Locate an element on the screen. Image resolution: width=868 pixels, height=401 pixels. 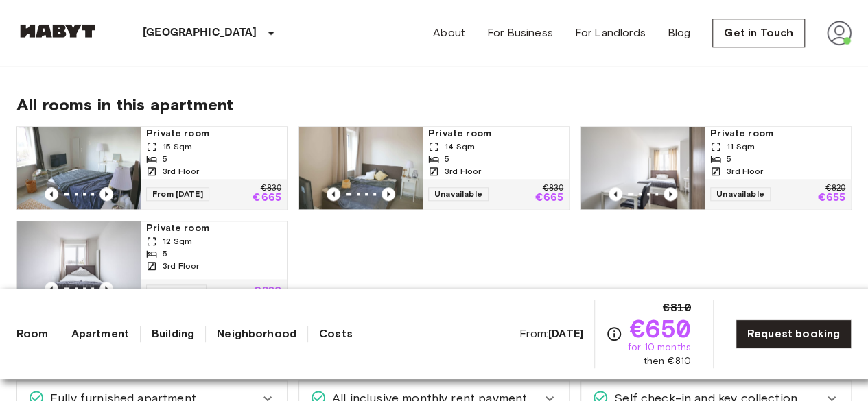
a: For Landlords is located at coordinates (610, 33).